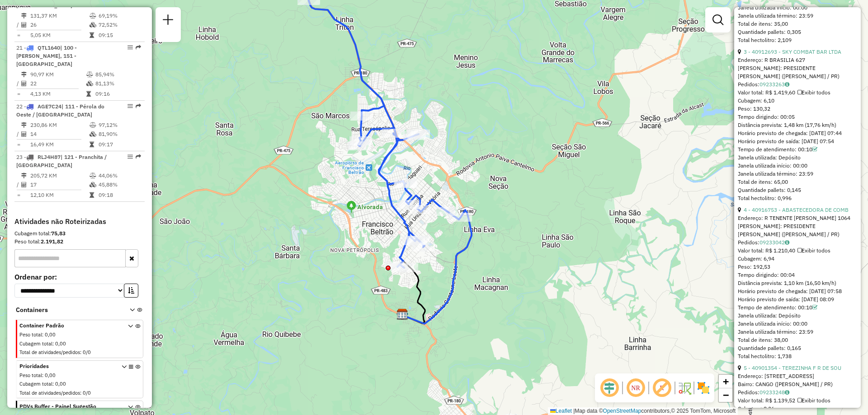 This screenshot has width=868, height=415. Describe the element at coordinates (774, 392) in the screenshot. I see `a: 09233248` at that location.